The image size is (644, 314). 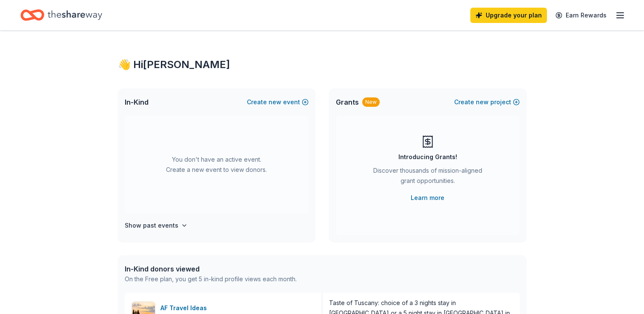 What do you see at coordinates (61, 15) in the screenshot?
I see `a: Home` at bounding box center [61, 15].